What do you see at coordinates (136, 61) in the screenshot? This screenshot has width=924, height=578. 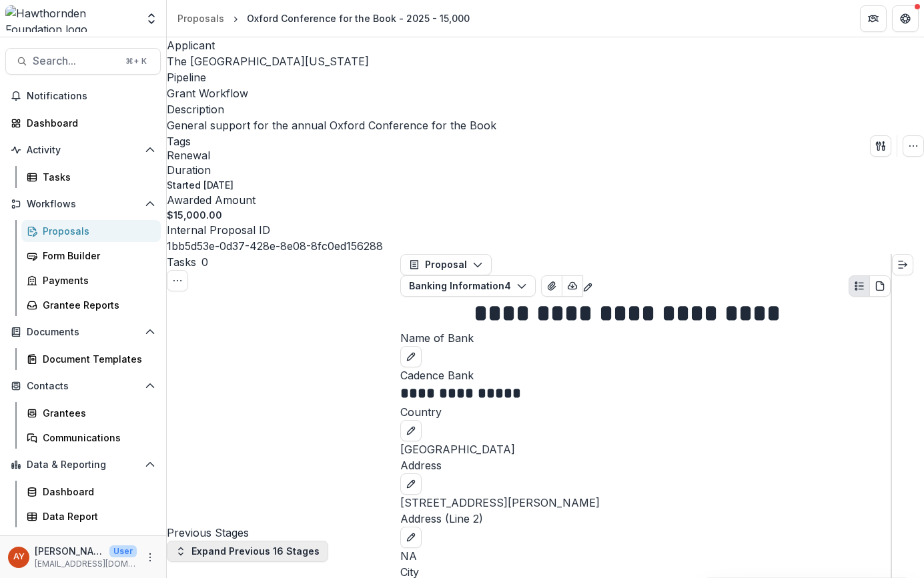 I see `div: ⌘ + K` at bounding box center [136, 61].